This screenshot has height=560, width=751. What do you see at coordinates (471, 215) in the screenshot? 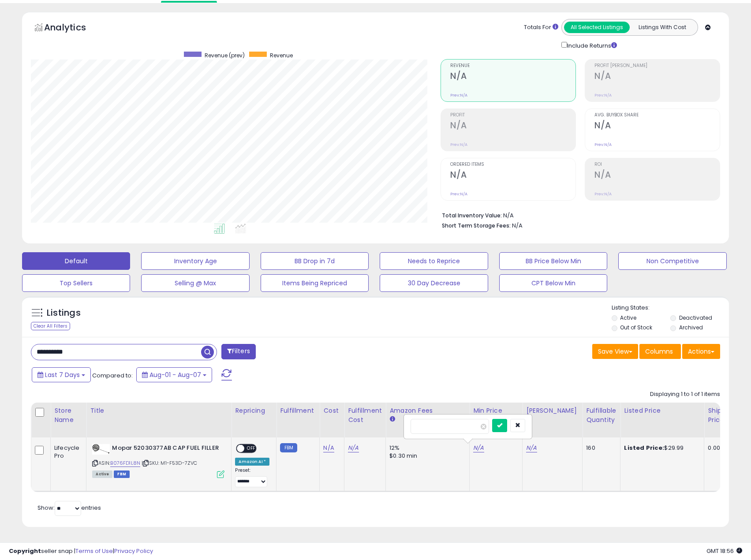
I see `b: Total Inventory Value:` at bounding box center [471, 215].